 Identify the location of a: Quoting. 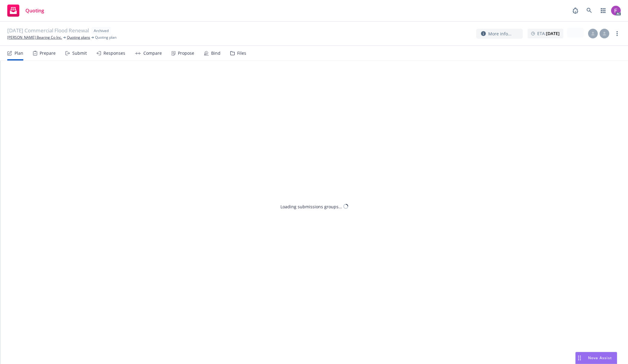
(26, 10).